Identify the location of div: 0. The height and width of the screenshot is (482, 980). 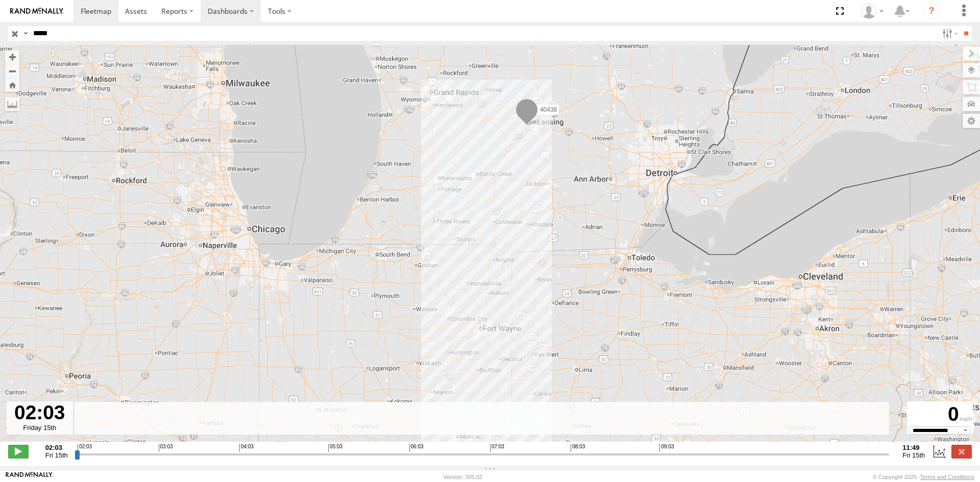
(940, 415).